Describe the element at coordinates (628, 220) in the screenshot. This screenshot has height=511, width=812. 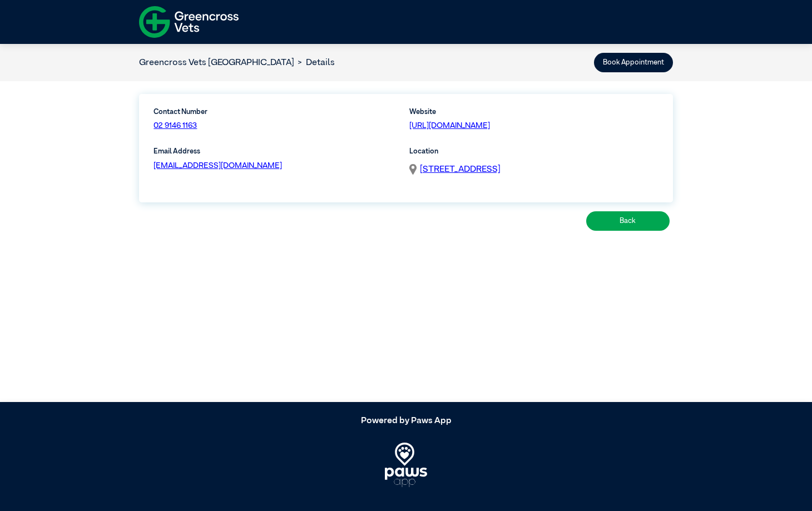
I see `button: Back` at that location.